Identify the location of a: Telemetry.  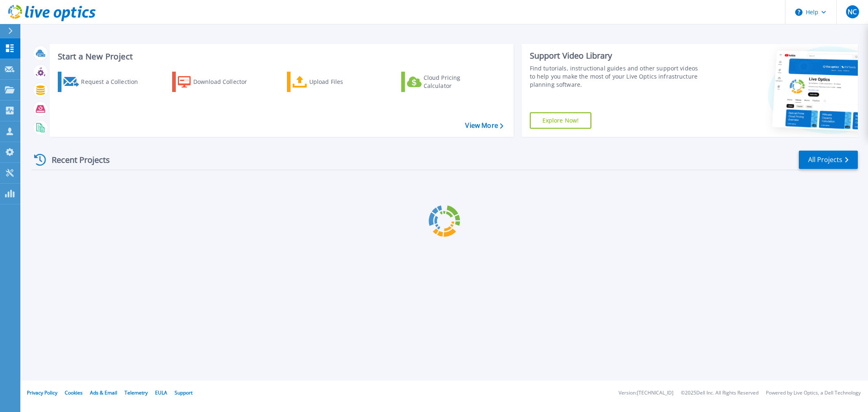
(136, 392).